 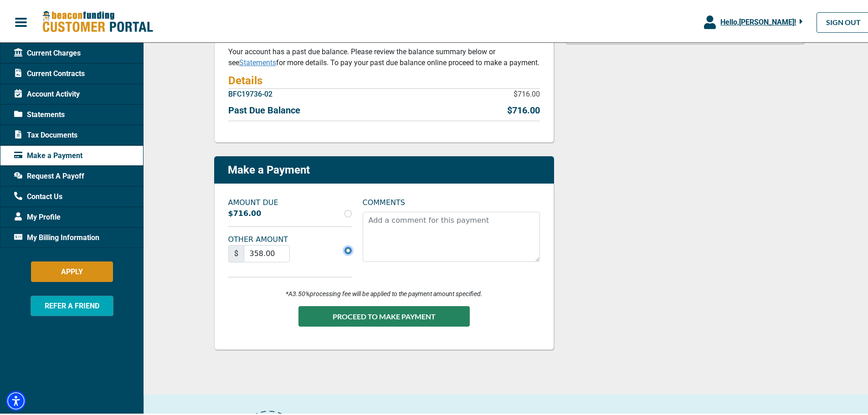 What do you see at coordinates (245, 212) in the screenshot?
I see `label: $716.00` at bounding box center [245, 212].